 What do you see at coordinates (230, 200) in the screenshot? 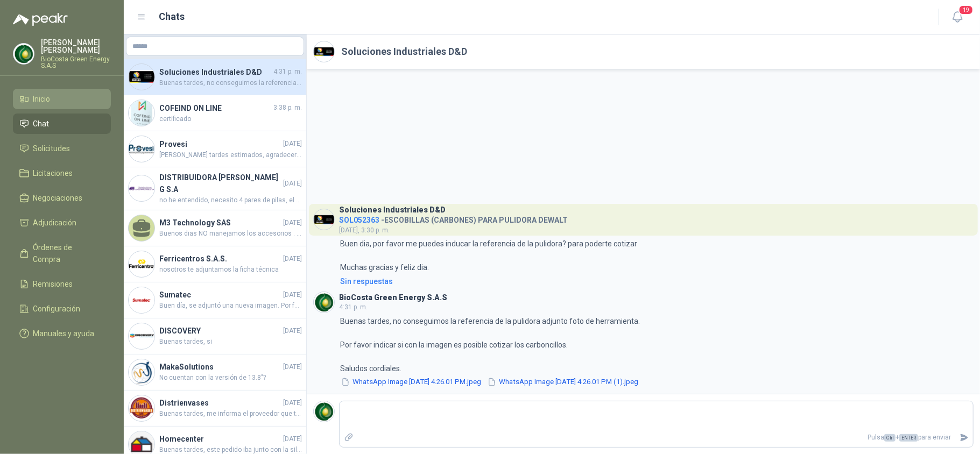
I see `span: no he entendido, necesito 4 pares de pilas, el par me cuesta 31.280+ iva ?` at bounding box center [230, 200].